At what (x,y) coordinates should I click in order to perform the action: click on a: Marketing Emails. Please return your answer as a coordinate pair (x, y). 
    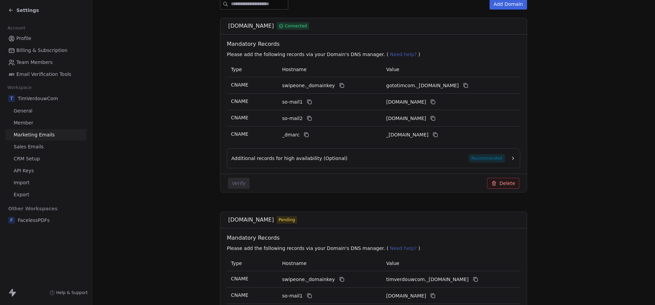
    Looking at the image, I should click on (46, 135).